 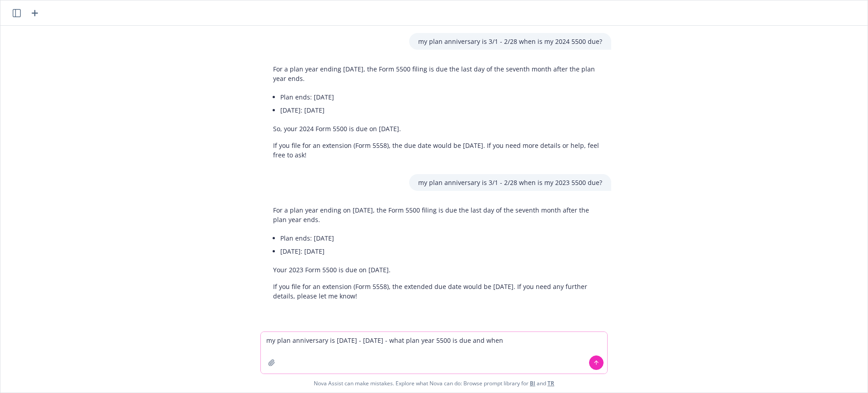 What do you see at coordinates (533, 383) in the screenshot?
I see `a: BI` at bounding box center [533, 383].